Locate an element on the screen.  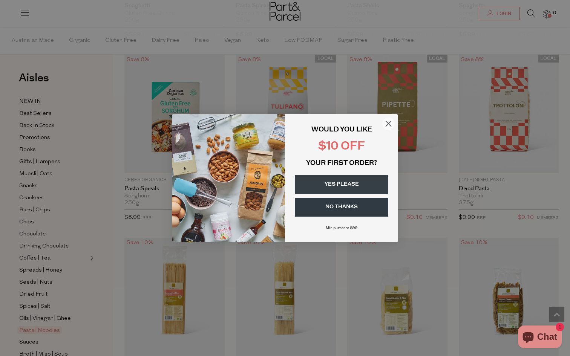
inbox-online-store-chat: Shopify online store chat is located at coordinates (540, 338).